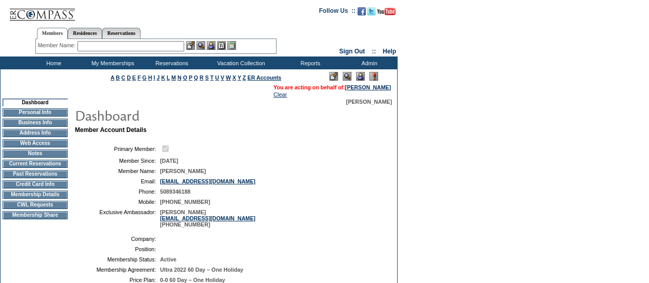 The image size is (649, 283). Describe the element at coordinates (35, 102) in the screenshot. I see `td: Dashboard` at that location.